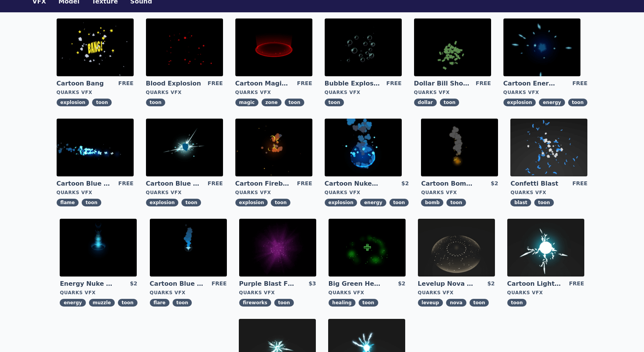 This screenshot has height=352, width=644. What do you see at coordinates (68, 202) in the screenshot?
I see `span: flame` at bounding box center [68, 202].